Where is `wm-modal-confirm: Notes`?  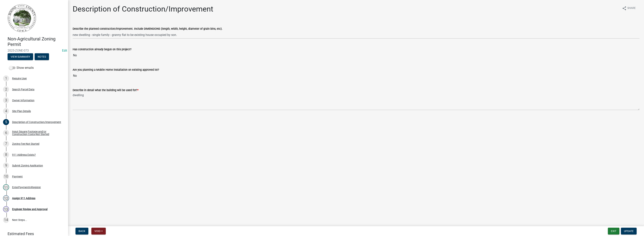
wm-modal-confirm: Notes is located at coordinates (42, 57).